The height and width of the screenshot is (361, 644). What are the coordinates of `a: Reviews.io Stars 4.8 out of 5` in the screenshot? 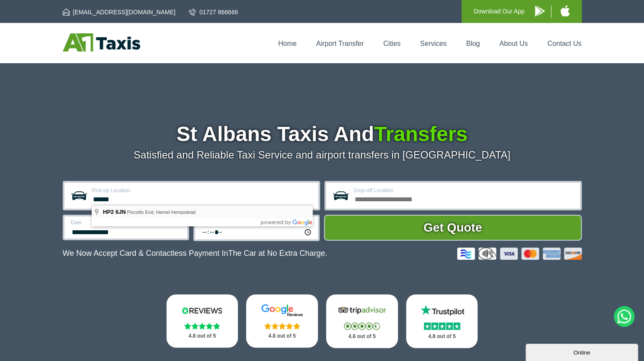 It's located at (203, 321).